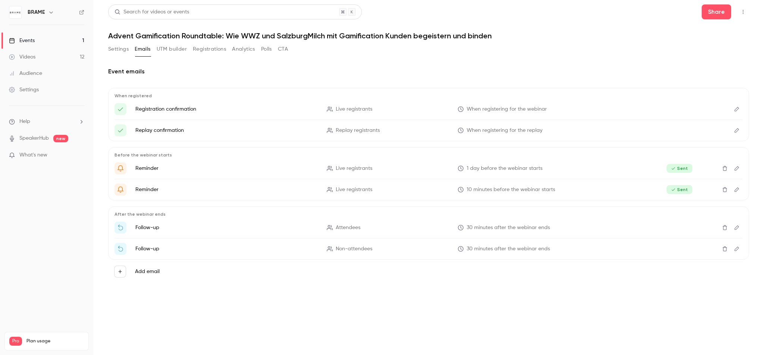 Image resolution: width=764 pixels, height=355 pixels. Describe the element at coordinates (354, 249) in the screenshot. I see `span: Non-attendees` at that location.